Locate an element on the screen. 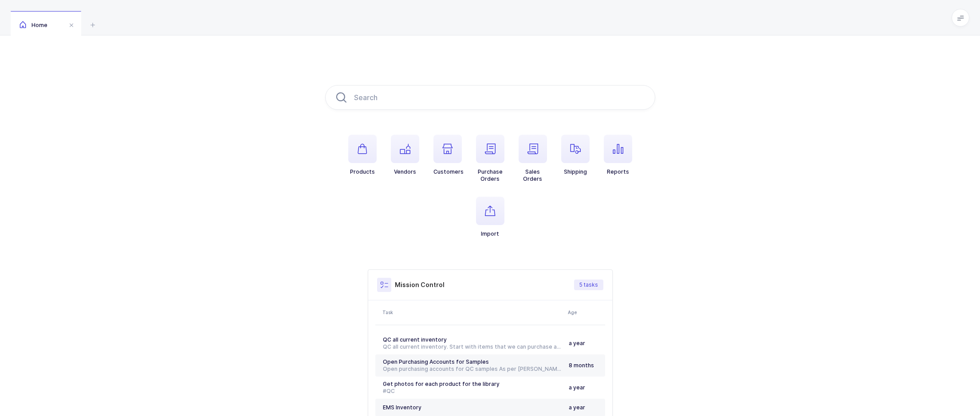 The width and height of the screenshot is (980, 416). button: Customers is located at coordinates (448, 155).